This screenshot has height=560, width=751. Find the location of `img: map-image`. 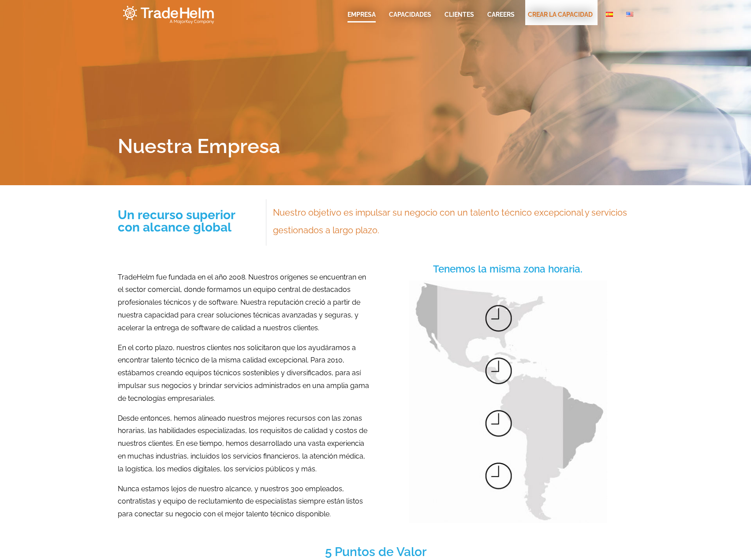

img: map-image is located at coordinates (508, 402).